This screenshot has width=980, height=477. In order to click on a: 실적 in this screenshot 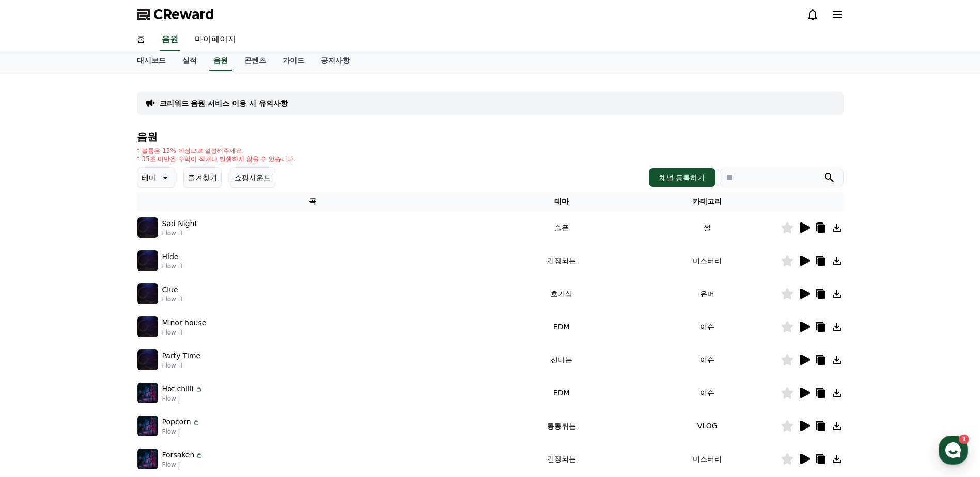, I will do `click(190, 61)`.